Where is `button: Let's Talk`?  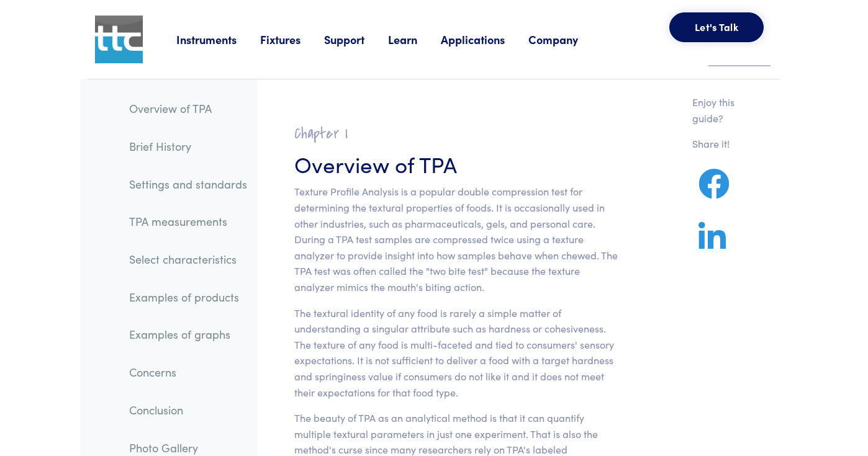 button: Let's Talk is located at coordinates (716, 28).